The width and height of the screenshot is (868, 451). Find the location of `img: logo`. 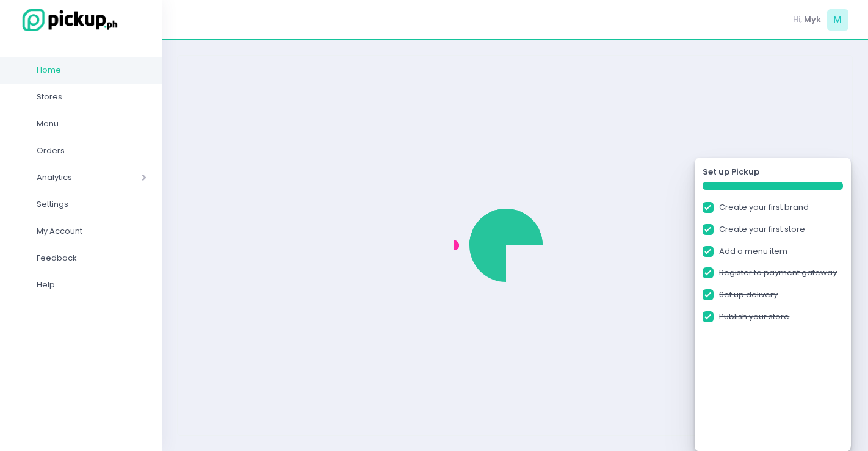

img: logo is located at coordinates (67, 20).